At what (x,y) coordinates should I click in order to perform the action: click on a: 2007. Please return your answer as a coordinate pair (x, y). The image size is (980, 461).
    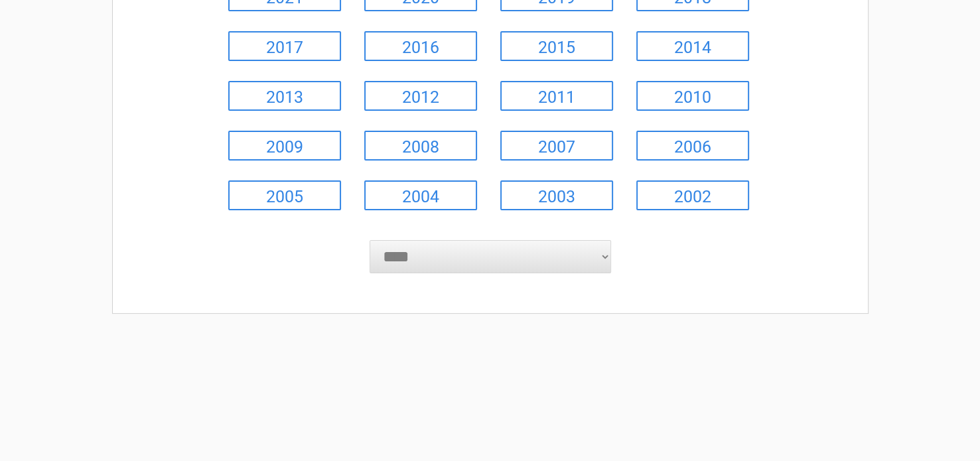
    Looking at the image, I should click on (557, 145).